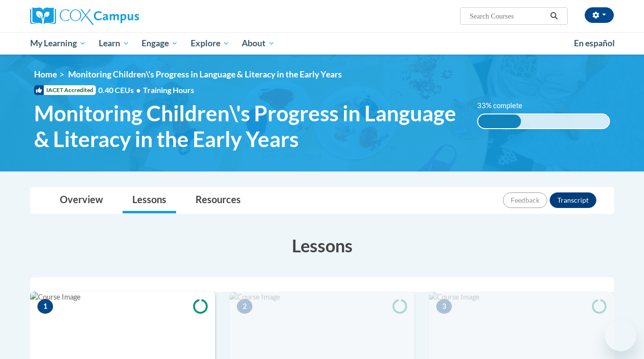  What do you see at coordinates (245, 307) in the screenshot?
I see `span: 2` at bounding box center [245, 307].